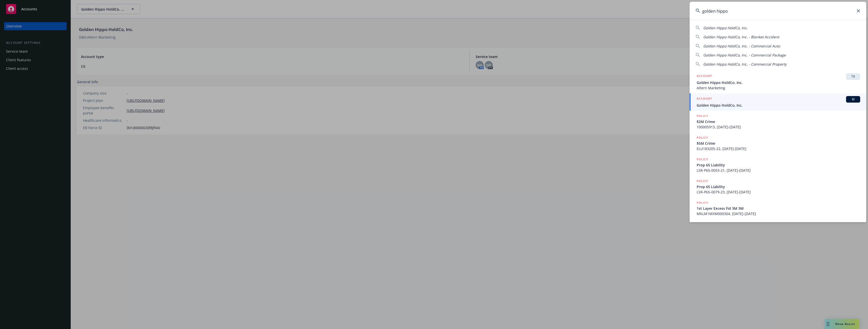 The image size is (868, 329). Describe the element at coordinates (744, 55) in the screenshot. I see `span: Golden Hippo HoldCo, Inc. - Commercial Package` at that location.